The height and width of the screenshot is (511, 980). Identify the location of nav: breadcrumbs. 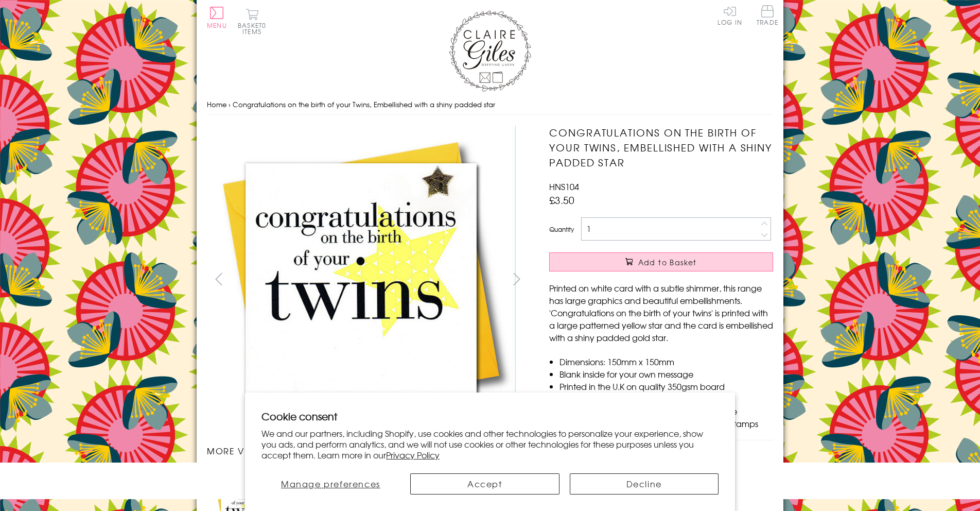
(490, 105).